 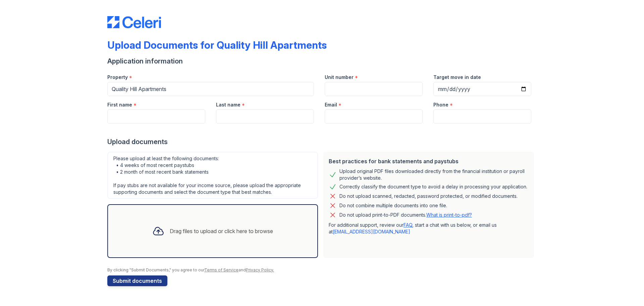 What do you see at coordinates (137, 280) in the screenshot?
I see `button: Submit documents` at bounding box center [137, 280].